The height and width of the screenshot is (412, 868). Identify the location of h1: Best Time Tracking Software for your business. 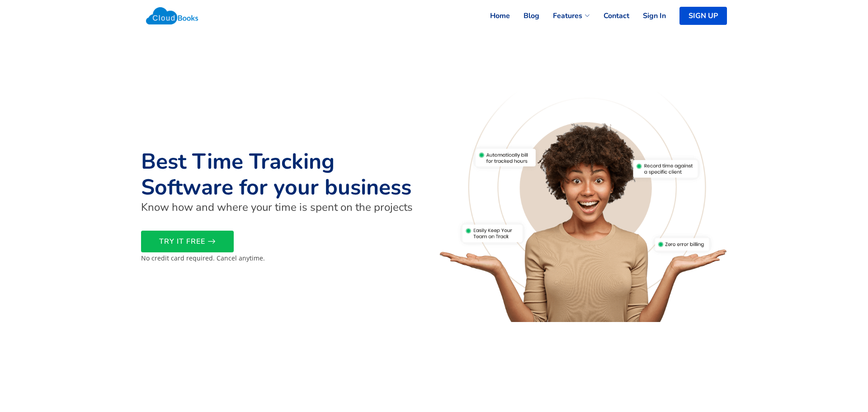
(285, 175).